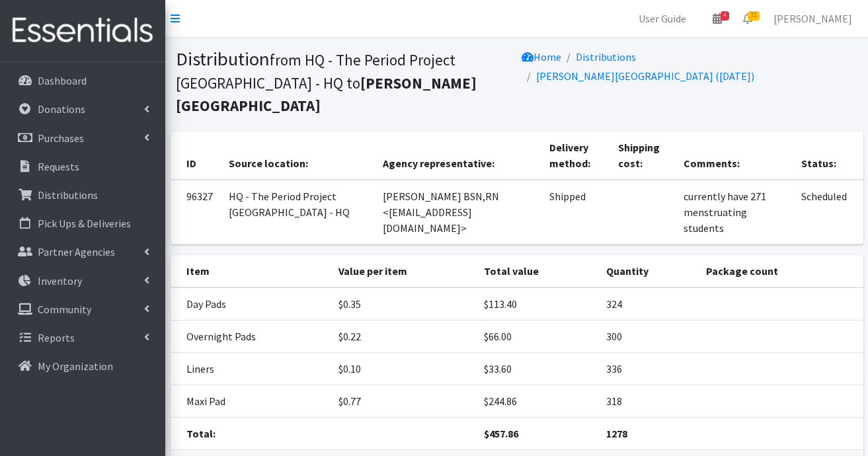  Describe the element at coordinates (83, 309) in the screenshot. I see `a: Community` at that location.